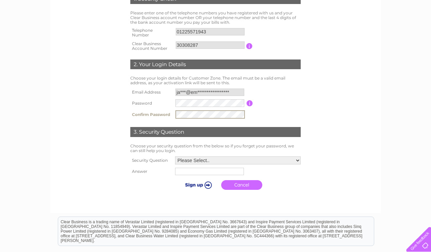 The image size is (431, 252). Describe the element at coordinates (151, 103) in the screenshot. I see `th: Password` at that location.